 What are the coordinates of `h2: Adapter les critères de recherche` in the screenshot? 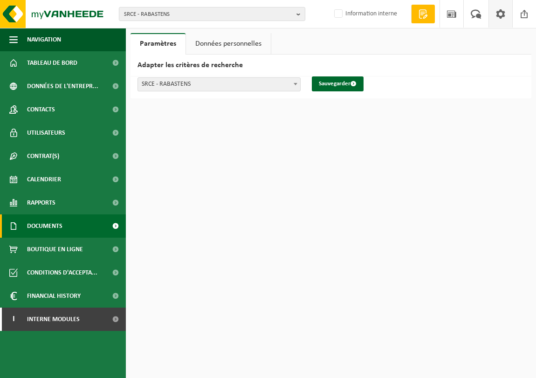 It's located at (331, 65).